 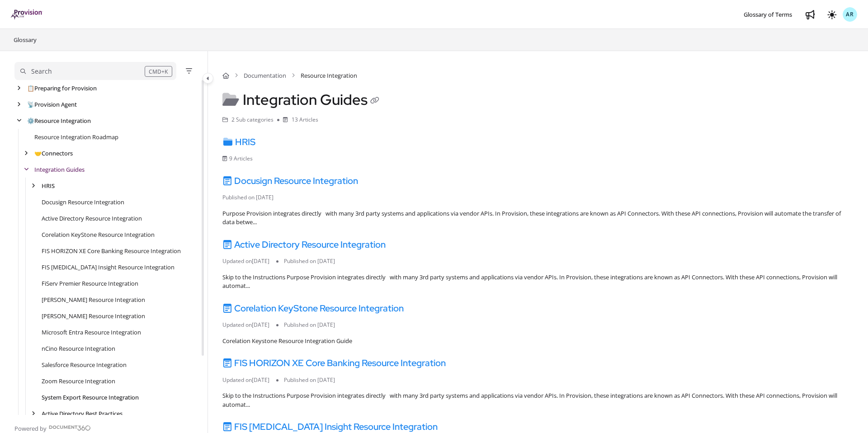 I want to click on h1: Integration Guides, so click(x=302, y=99).